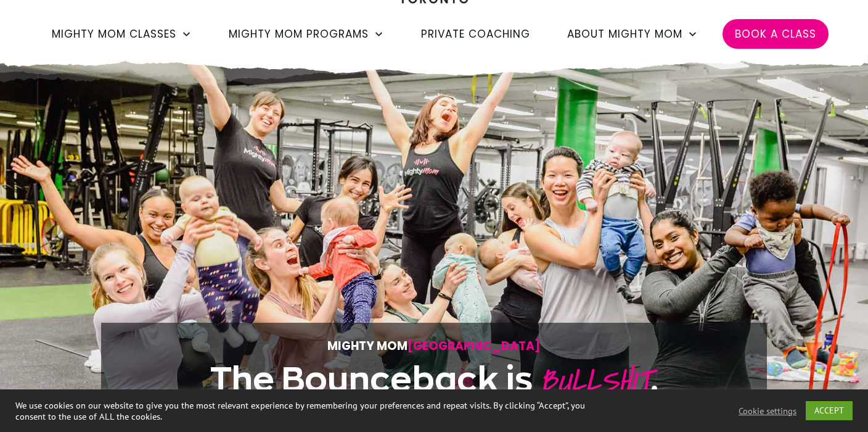  What do you see at coordinates (434, 346) in the screenshot?
I see `p: Mighty Mom` at bounding box center [434, 346].